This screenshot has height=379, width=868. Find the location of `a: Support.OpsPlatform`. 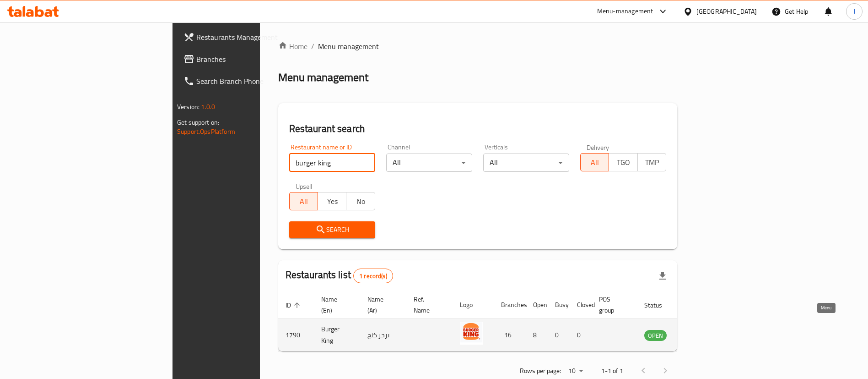

a: Support.OpsPlatform is located at coordinates (206, 132).